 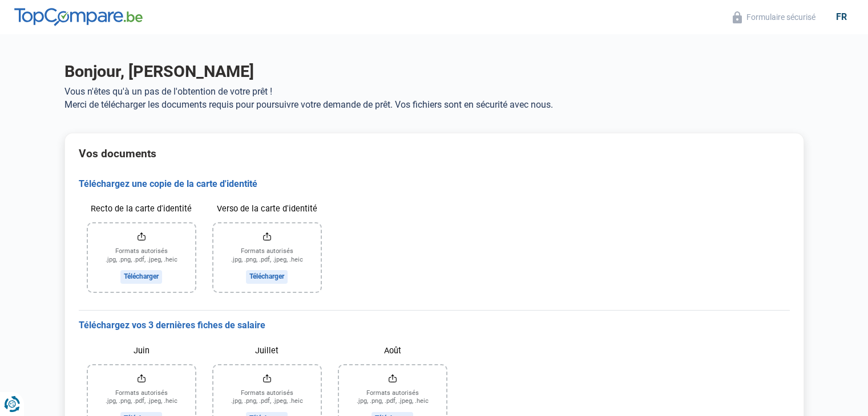 What do you see at coordinates (393, 351) in the screenshot?
I see `label: Août` at bounding box center [393, 351].